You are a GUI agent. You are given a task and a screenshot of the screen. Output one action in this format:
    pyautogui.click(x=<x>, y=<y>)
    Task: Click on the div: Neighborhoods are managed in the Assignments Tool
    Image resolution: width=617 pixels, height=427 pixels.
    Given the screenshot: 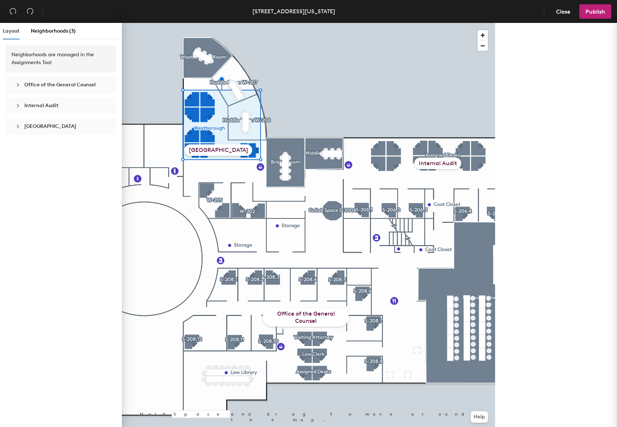 What is the action you would take?
    pyautogui.click(x=61, y=59)
    